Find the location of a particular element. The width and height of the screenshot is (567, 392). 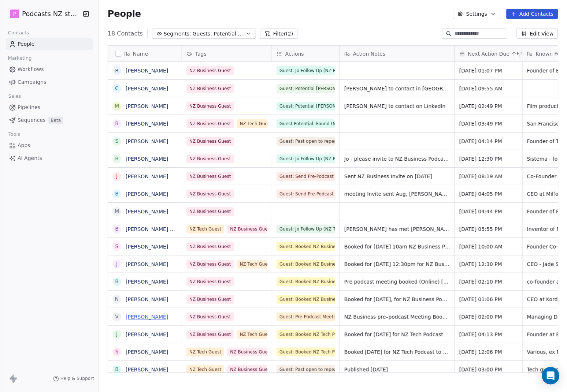

div: N is located at coordinates (117, 299).